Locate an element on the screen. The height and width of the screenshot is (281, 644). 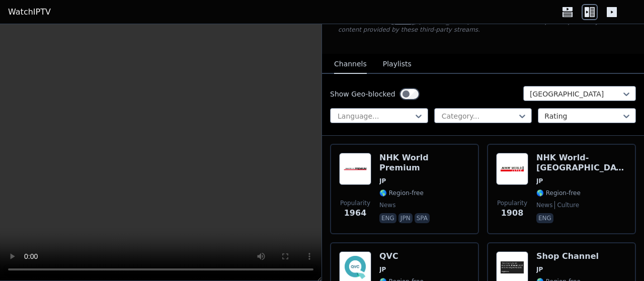
h6: Shop Channel is located at coordinates (568, 256).